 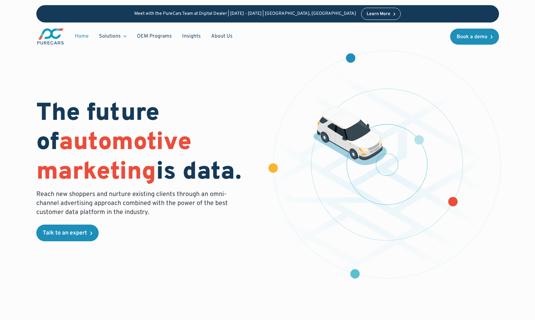 I want to click on a: main, so click(x=50, y=36).